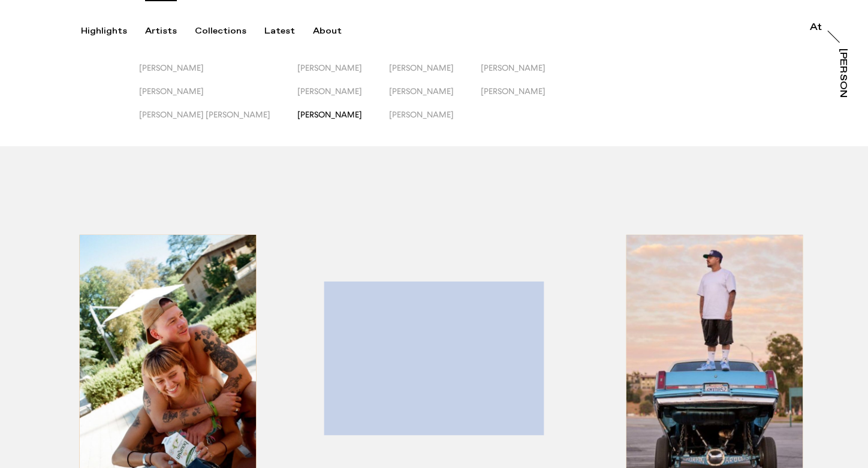 The width and height of the screenshot is (868, 468). Describe the element at coordinates (229, 31) in the screenshot. I see `button: Collections` at that location.